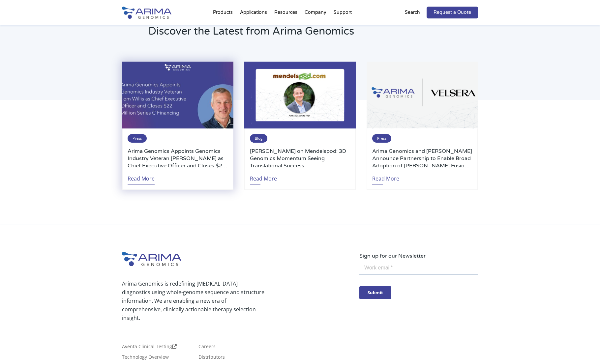  I want to click on p: Sign up for our Newsletter, so click(418, 256).